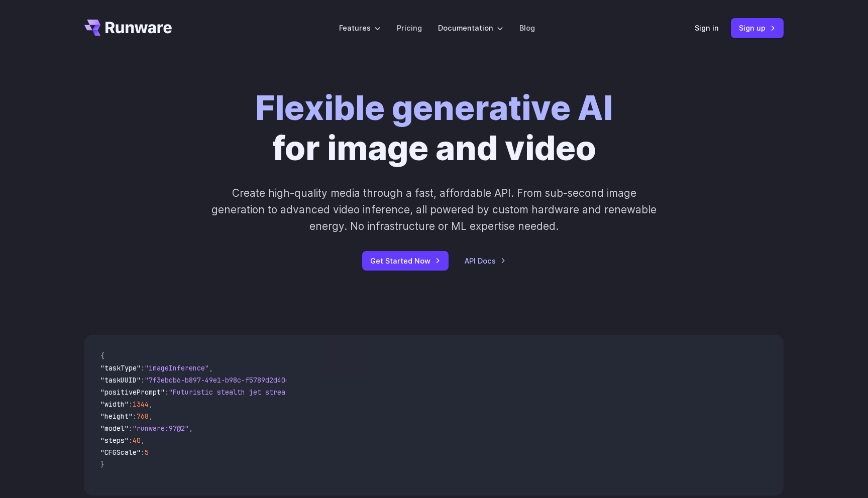  I want to click on a: Pricing, so click(410, 28).